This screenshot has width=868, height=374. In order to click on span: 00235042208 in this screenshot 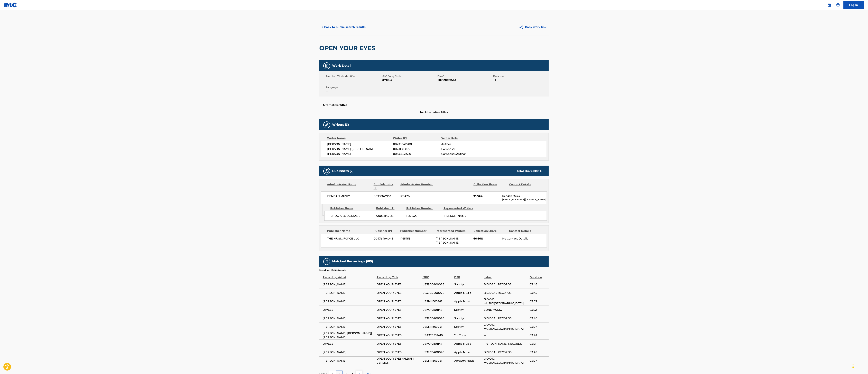, I will do `click(417, 144)`.